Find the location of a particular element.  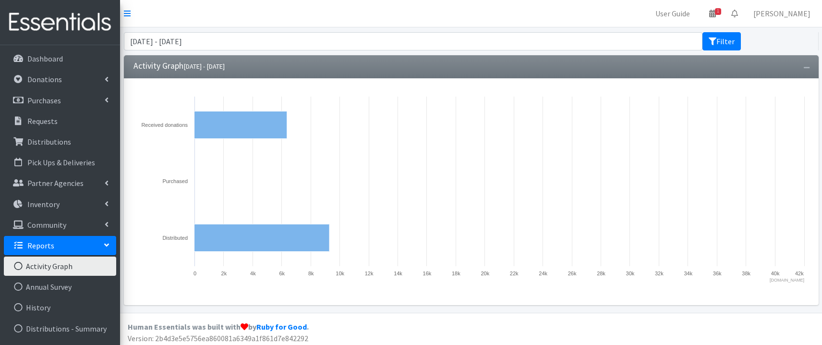

p: Distributions is located at coordinates (49, 142).